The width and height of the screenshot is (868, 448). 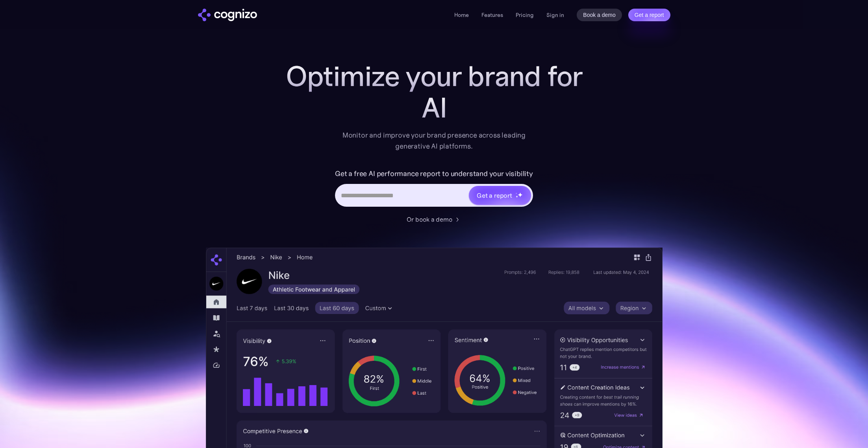 I want to click on a: Book a demo, so click(x=599, y=15).